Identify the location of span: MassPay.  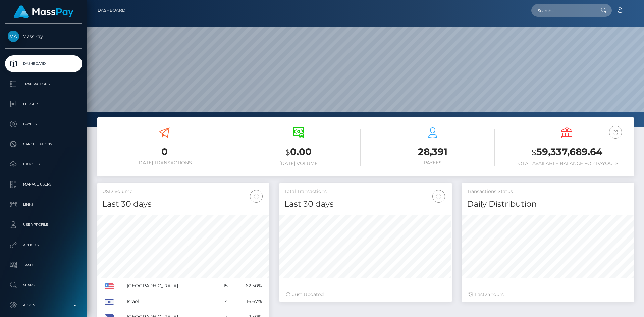
(44, 37).